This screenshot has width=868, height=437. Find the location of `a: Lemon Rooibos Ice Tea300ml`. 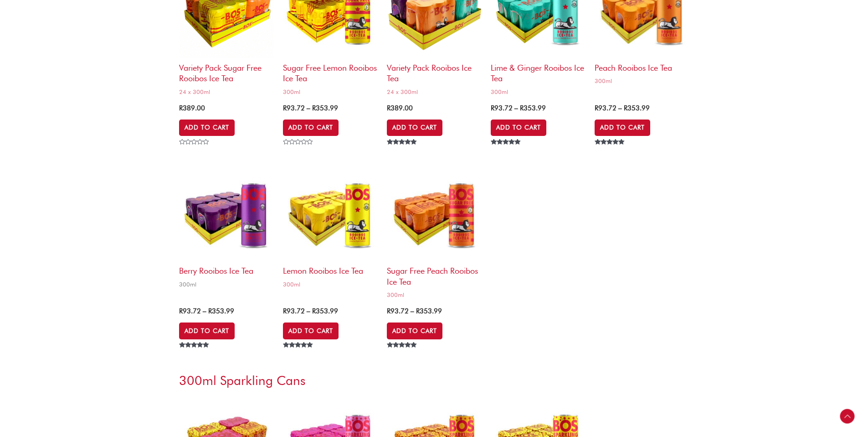

a: Lemon Rooibos Ice Tea300ml is located at coordinates (330, 229).